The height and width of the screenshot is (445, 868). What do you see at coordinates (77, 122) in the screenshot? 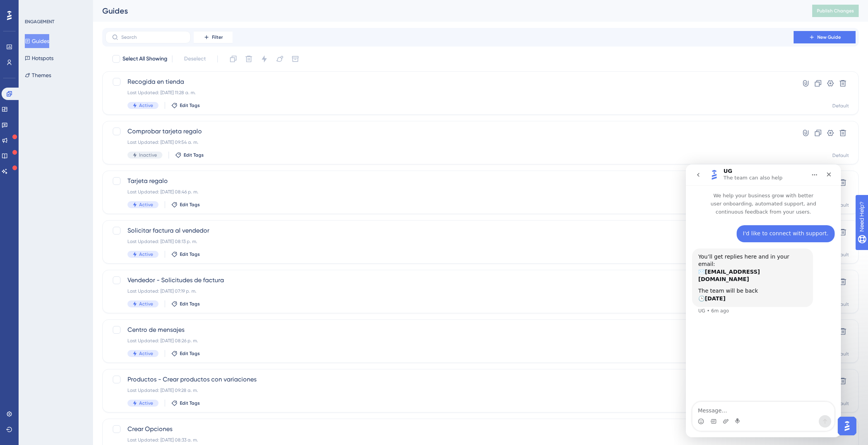
I see `div: UG says…` at bounding box center [77, 122].